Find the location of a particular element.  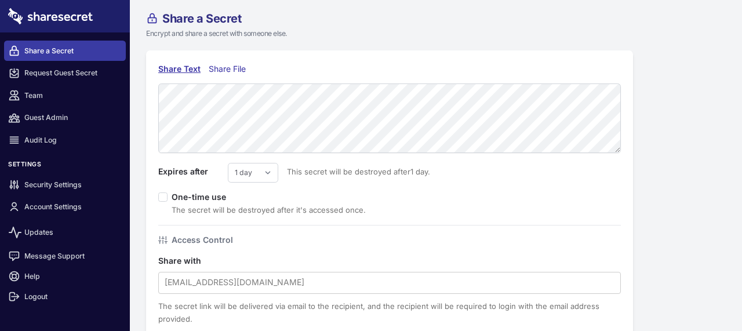

div: The secret will be destroyed after it's accessed once. is located at coordinates (268, 210).